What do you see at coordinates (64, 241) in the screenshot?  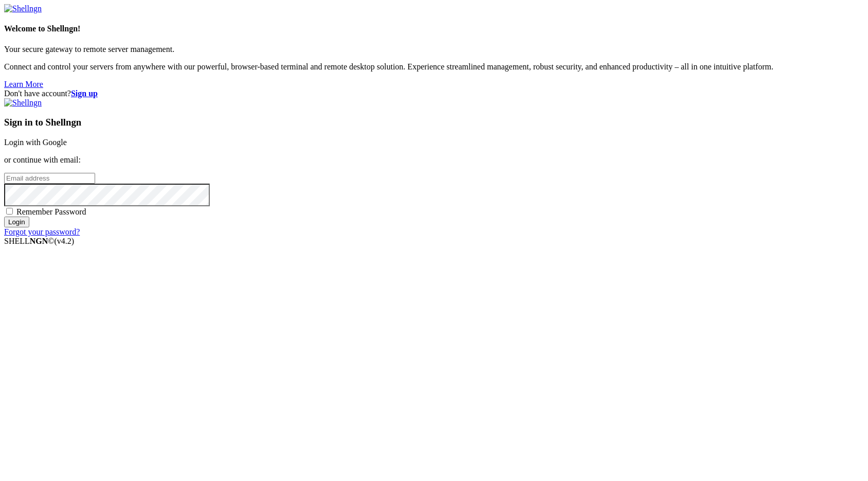 I see `span: 4.2.0` at bounding box center [64, 241].